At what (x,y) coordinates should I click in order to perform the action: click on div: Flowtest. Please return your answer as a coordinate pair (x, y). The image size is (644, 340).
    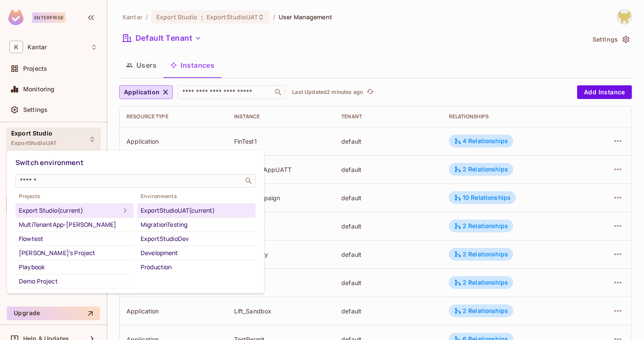
    Looking at the image, I should click on (74, 239).